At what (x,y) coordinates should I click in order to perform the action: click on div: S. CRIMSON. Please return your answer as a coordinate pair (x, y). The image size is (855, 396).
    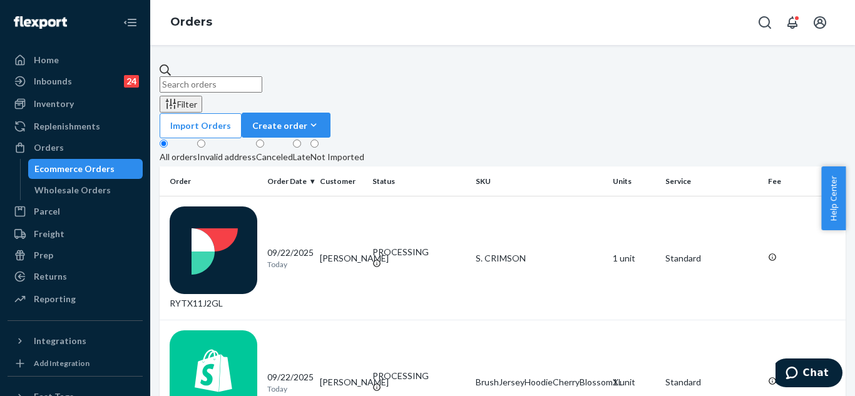
    Looking at the image, I should click on (539, 259).